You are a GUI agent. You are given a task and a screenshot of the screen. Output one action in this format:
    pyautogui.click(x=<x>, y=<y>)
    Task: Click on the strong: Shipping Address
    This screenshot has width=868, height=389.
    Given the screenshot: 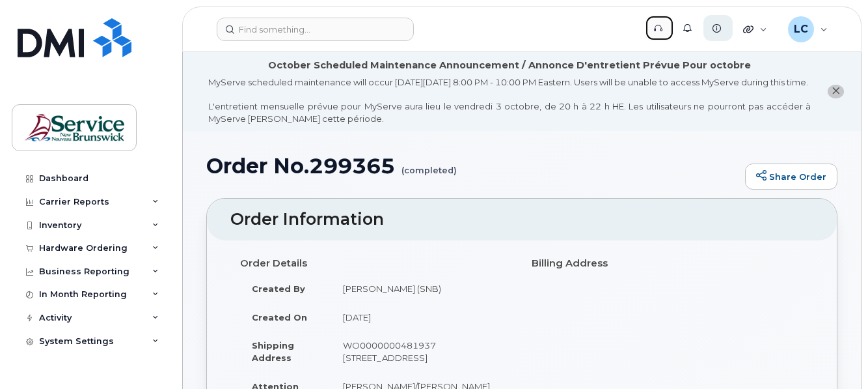 What is the action you would take?
    pyautogui.click(x=273, y=351)
    